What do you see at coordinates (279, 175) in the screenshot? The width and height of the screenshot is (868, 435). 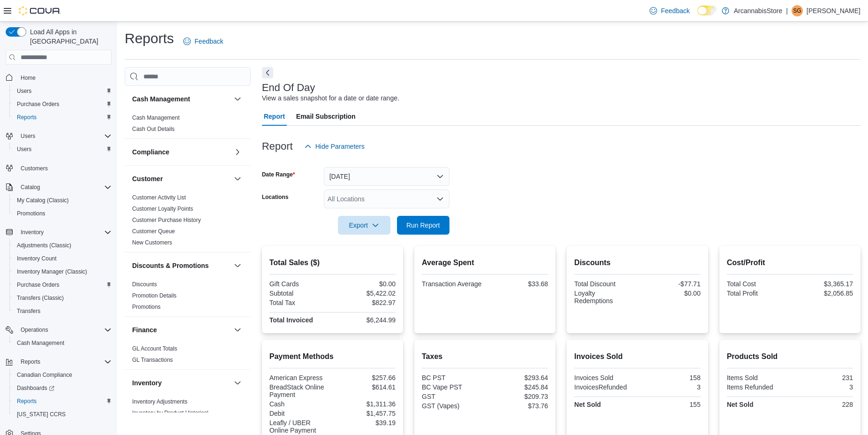 I see `label: Date Range` at bounding box center [279, 175].